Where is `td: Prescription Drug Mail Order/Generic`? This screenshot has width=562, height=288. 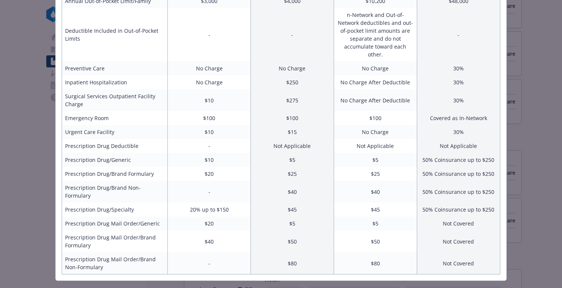 td: Prescription Drug Mail Order/Generic is located at coordinates (115, 223).